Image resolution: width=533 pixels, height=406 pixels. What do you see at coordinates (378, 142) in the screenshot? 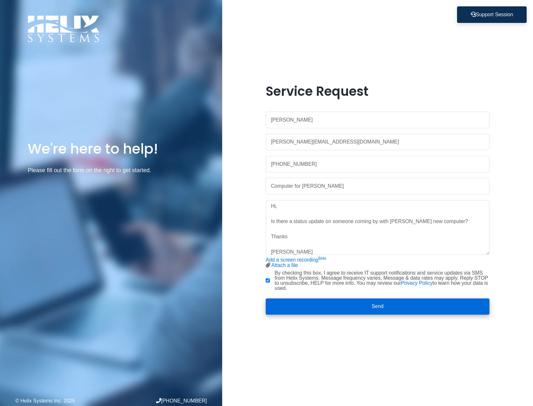
I see `input: Work Email` at bounding box center [378, 142].